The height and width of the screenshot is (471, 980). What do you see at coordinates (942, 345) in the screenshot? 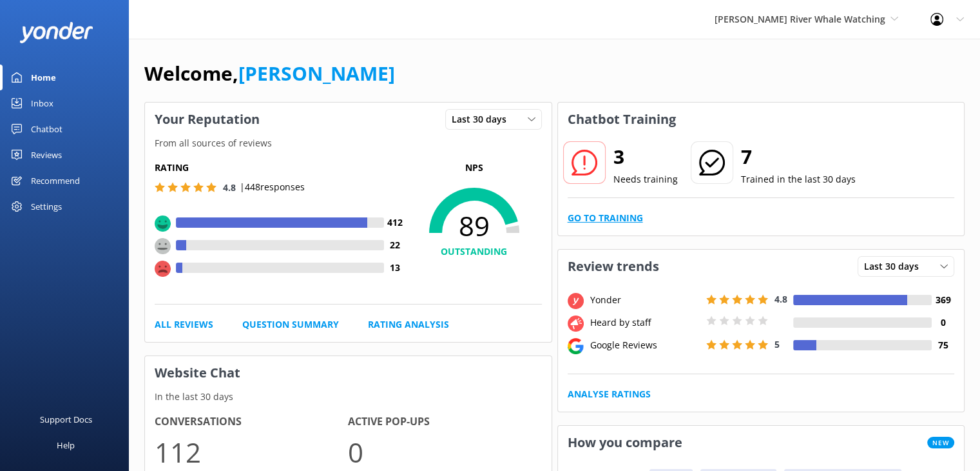
I see `h4: 75` at bounding box center [942, 345].